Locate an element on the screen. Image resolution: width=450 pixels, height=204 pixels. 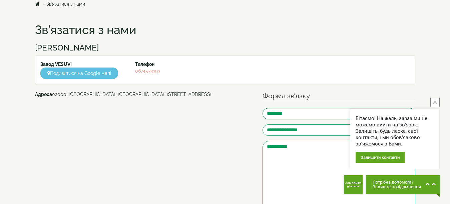
span: Потрібна допомога? is located at coordinates (397, 182).